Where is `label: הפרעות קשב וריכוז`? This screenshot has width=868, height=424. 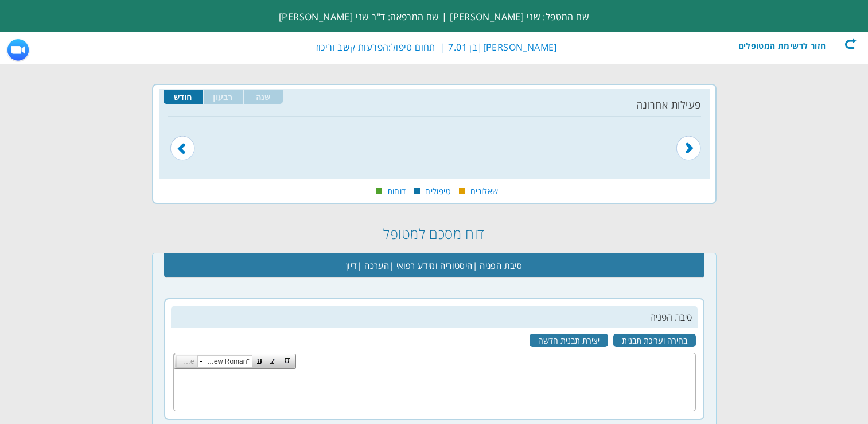
label: הפרעות קשב וריכוז is located at coordinates (352, 47).